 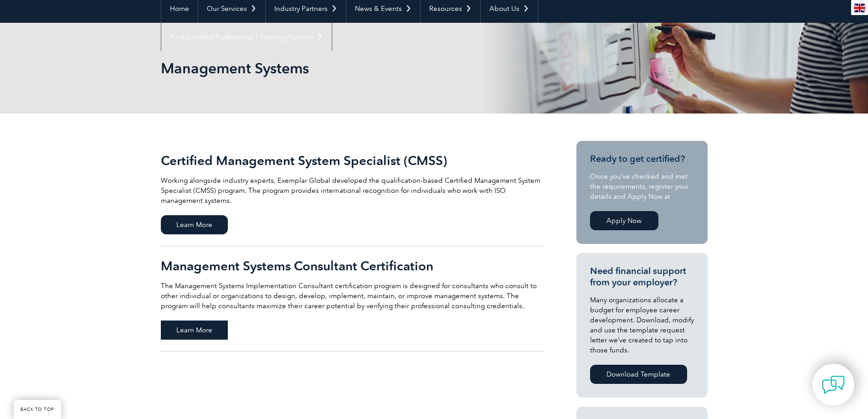 I want to click on img: en, so click(x=859, y=8).